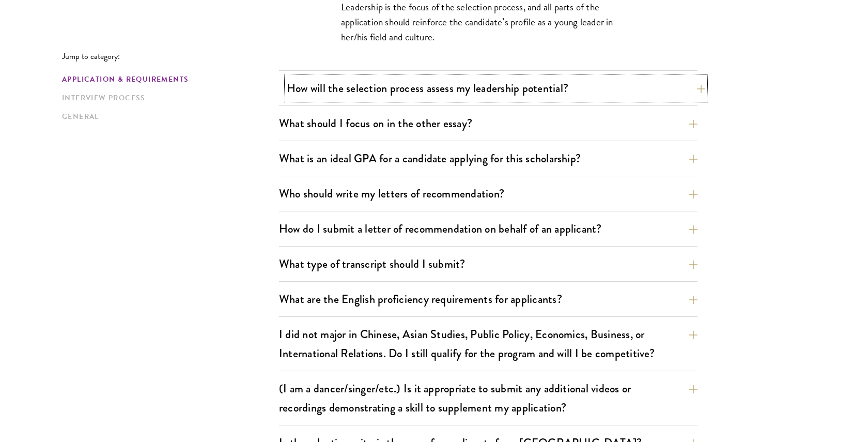 The height and width of the screenshot is (442, 868). I want to click on button: What are the English proficiency requirements for applicants?, so click(489, 299).